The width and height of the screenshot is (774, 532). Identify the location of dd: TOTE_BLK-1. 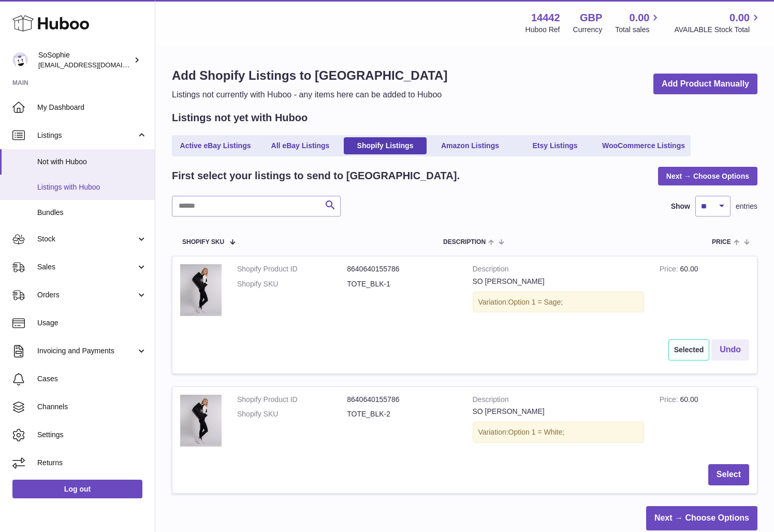
(402, 283).